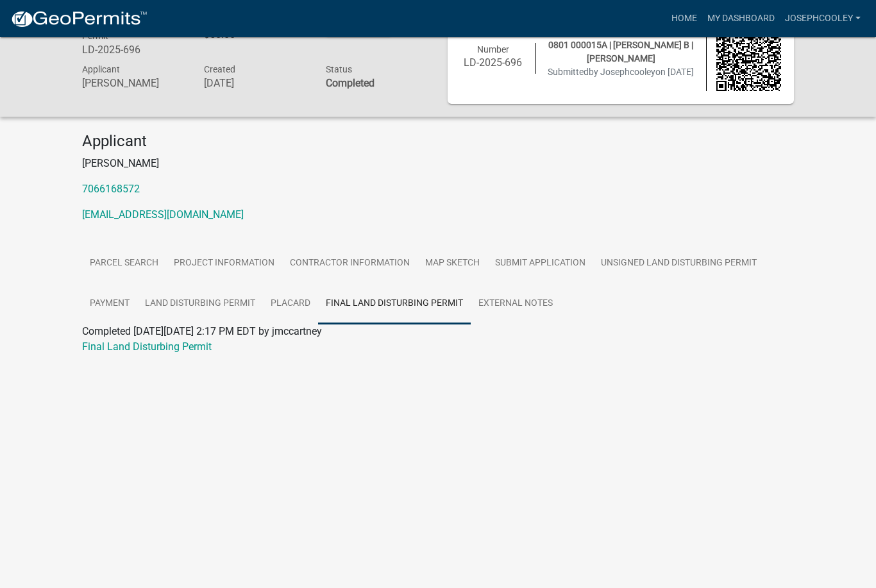 This screenshot has height=588, width=876. What do you see at coordinates (493, 49) in the screenshot?
I see `span: Number` at bounding box center [493, 49].